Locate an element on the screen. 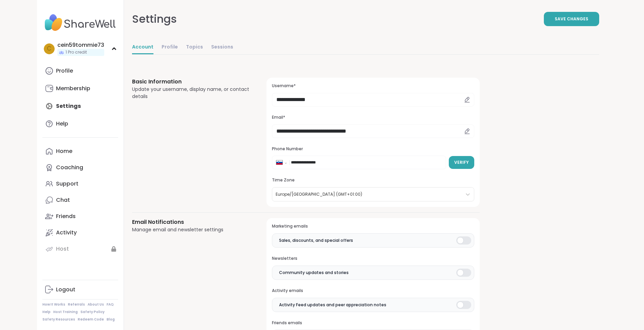  h3: Time Zone is located at coordinates (373, 180).